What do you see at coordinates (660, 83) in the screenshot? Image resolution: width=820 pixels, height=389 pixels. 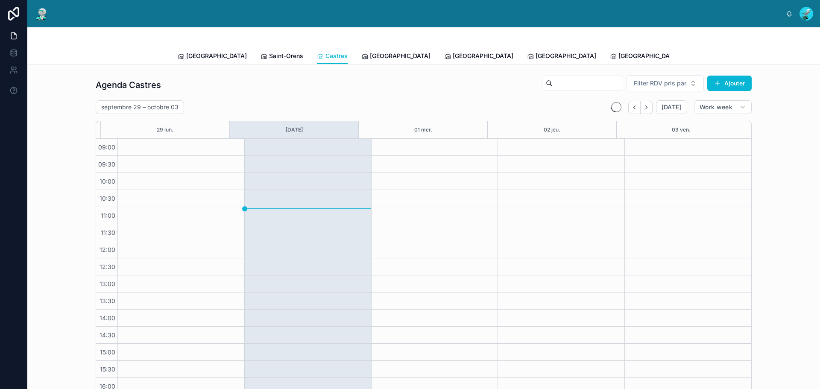 I see `span: Filter RDV pris par` at bounding box center [660, 83].